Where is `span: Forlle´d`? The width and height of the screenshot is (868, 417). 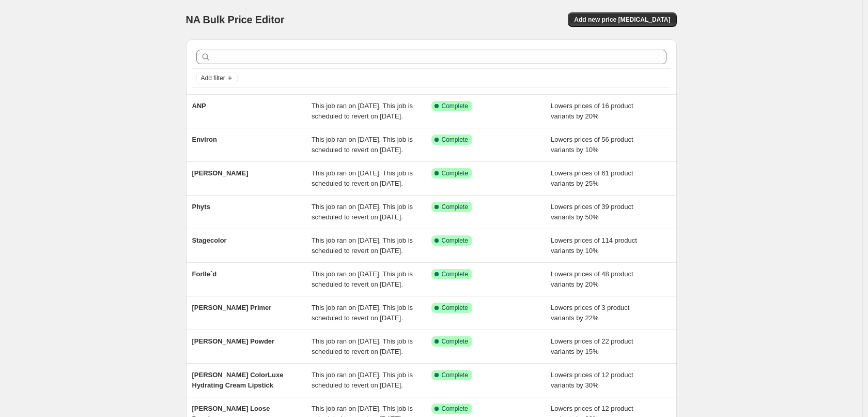 span: Forlle´d is located at coordinates (205, 274).